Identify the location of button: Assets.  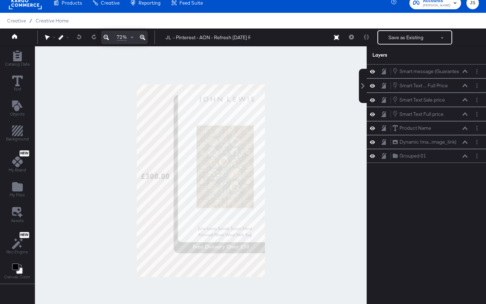
(17, 215).